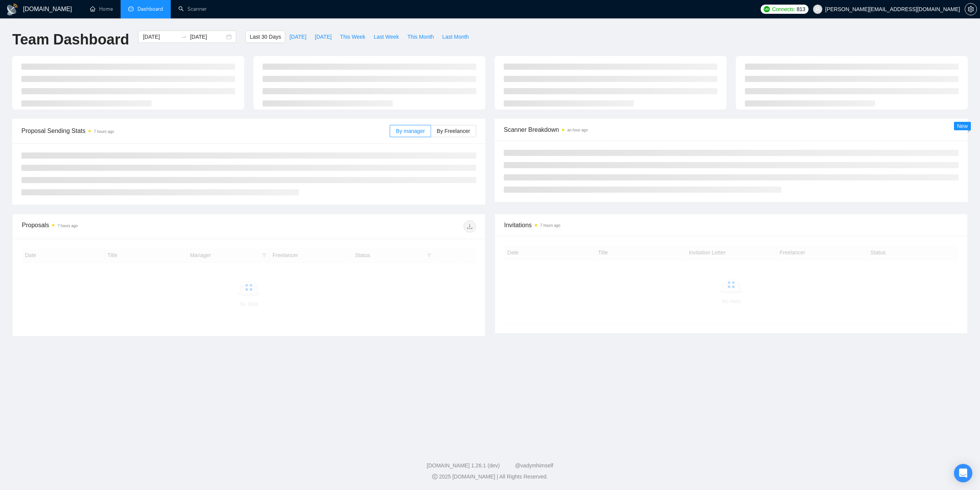 The image size is (980, 490). What do you see at coordinates (160, 37) in the screenshot?
I see `input: Start date` at bounding box center [160, 37].